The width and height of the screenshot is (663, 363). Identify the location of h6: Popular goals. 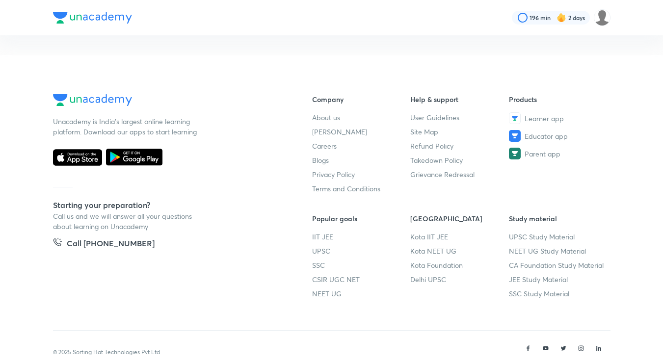
(361, 218).